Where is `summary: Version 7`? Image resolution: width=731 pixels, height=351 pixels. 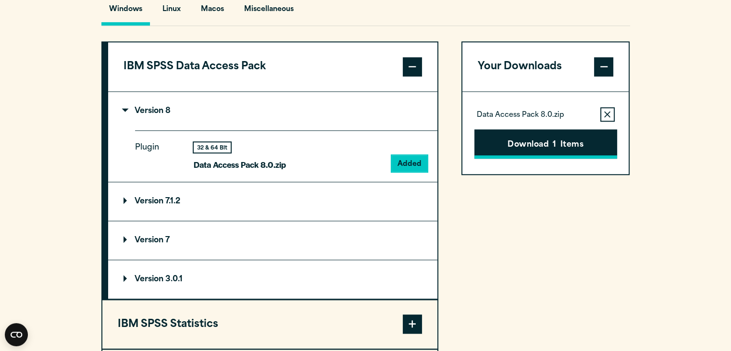 summary: Version 7 is located at coordinates (272, 240).